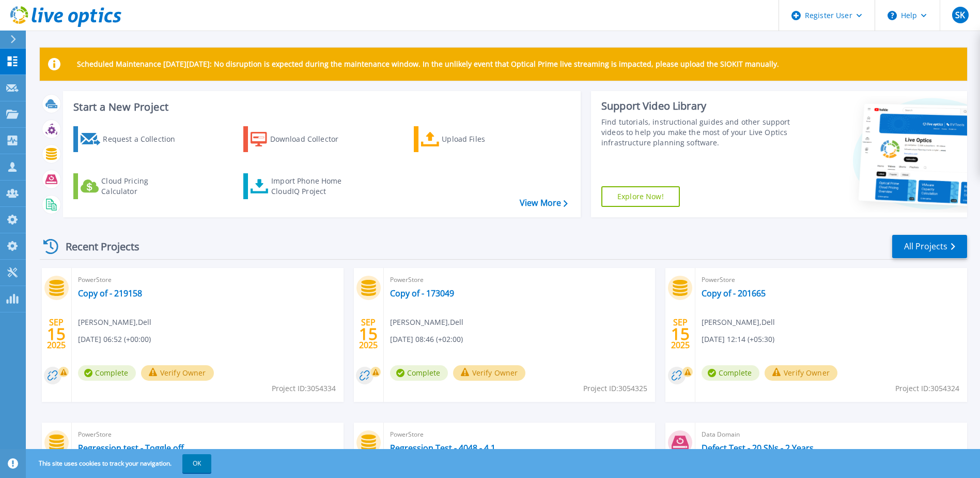 Image resolution: width=980 pixels, height=478 pixels. Describe the element at coordinates (697, 133) in the screenshot. I see `div: Find tutorials, instructional guides and other support videos to help you make the most of your L...` at that location.